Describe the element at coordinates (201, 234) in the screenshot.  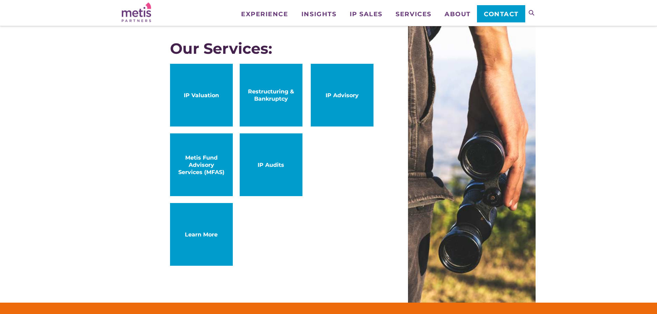
I see `a: Learn More` at that location.